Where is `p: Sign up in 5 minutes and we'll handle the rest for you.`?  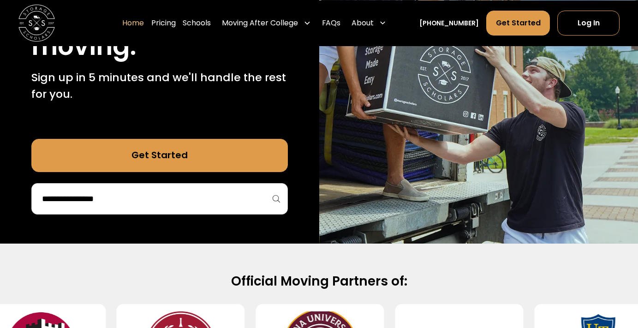 p: Sign up in 5 minutes and we'll handle the rest for you. is located at coordinates (160, 85).